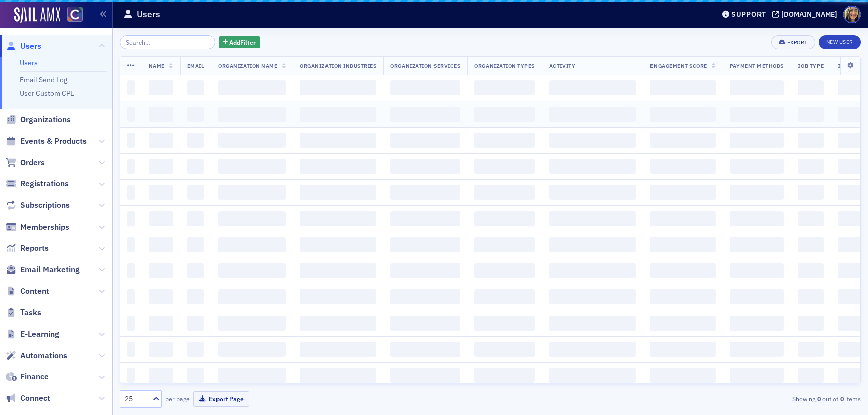 The image size is (868, 415). What do you see at coordinates (177, 399) in the screenshot?
I see `label: per page` at bounding box center [177, 399].